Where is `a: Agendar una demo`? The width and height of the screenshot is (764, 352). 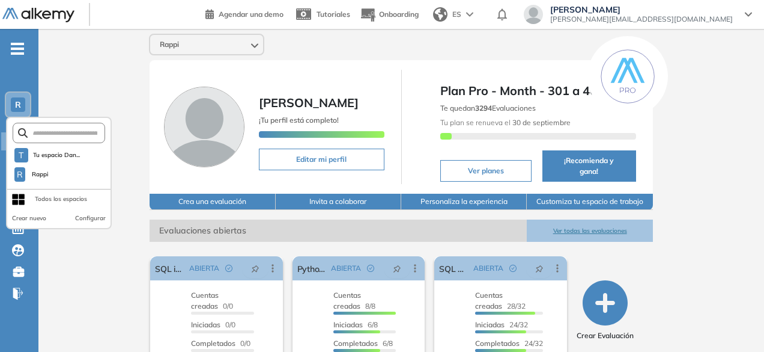 a: Agendar una demo is located at coordinates (245, 13).